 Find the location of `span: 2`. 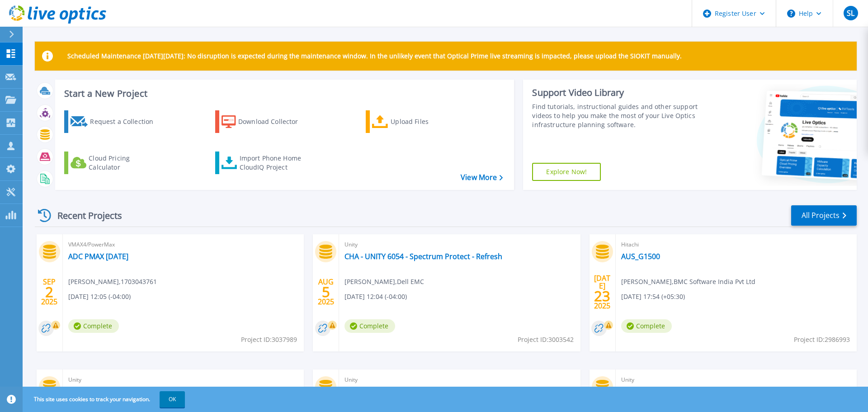

span: 2 is located at coordinates (49, 292).